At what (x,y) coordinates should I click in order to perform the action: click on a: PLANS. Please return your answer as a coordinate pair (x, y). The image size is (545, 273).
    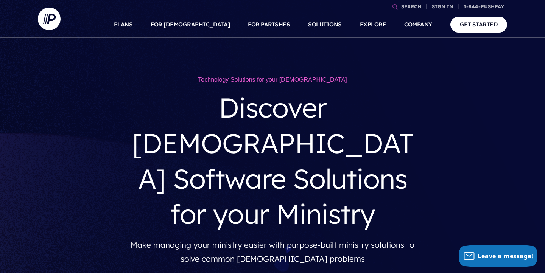
    Looking at the image, I should click on (123, 25).